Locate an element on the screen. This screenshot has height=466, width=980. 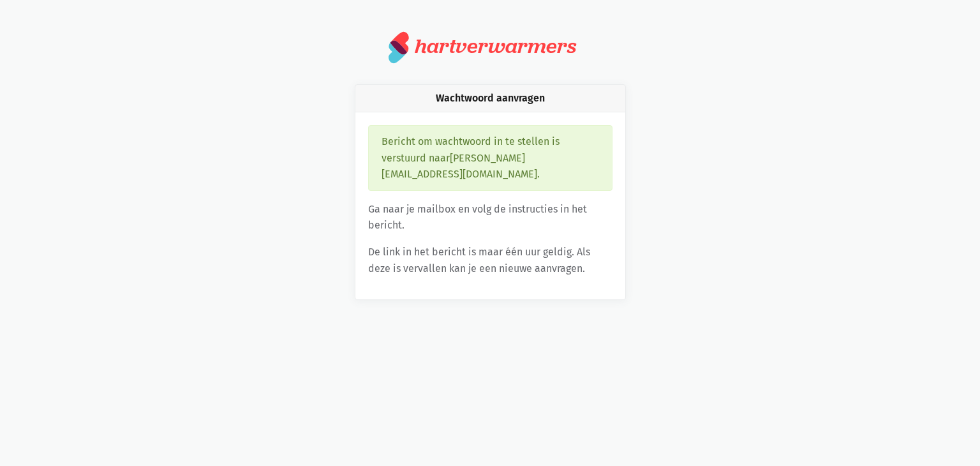
a: hartverwarmers is located at coordinates (490, 48).